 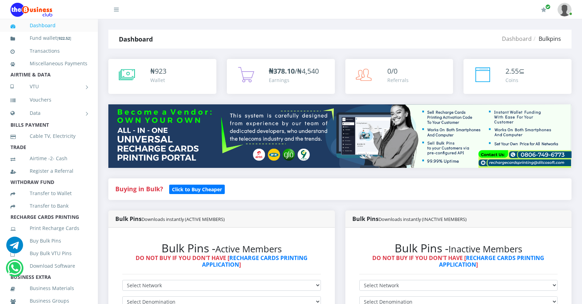 I want to click on div: Earnings, so click(x=293, y=80).